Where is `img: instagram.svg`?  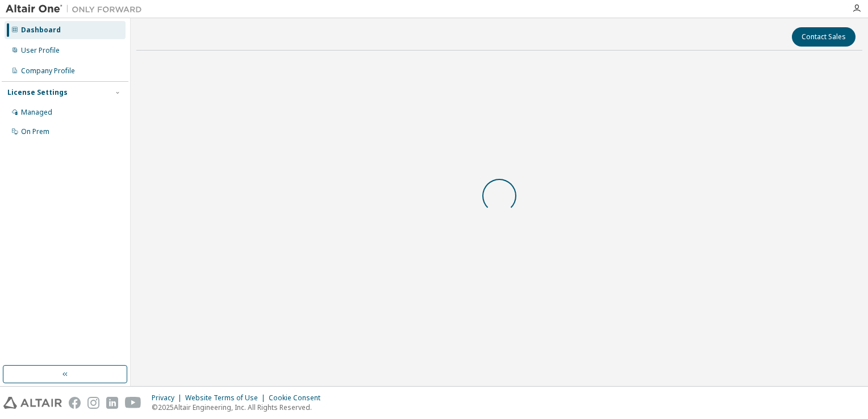 img: instagram.svg is located at coordinates (93, 402).